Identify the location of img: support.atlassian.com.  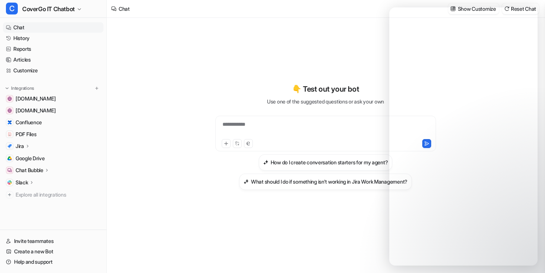
(10, 110).